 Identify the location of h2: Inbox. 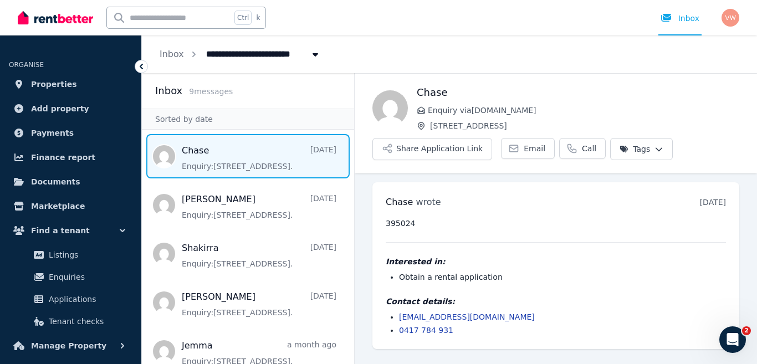
(169, 91).